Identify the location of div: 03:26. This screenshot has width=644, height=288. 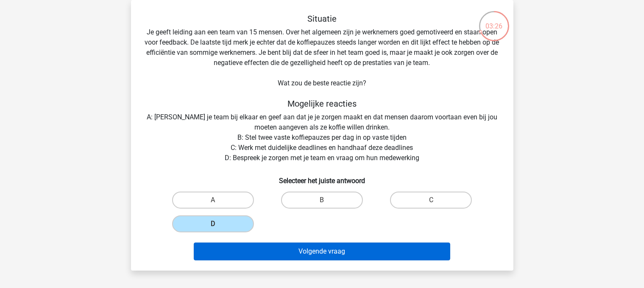
(494, 21).